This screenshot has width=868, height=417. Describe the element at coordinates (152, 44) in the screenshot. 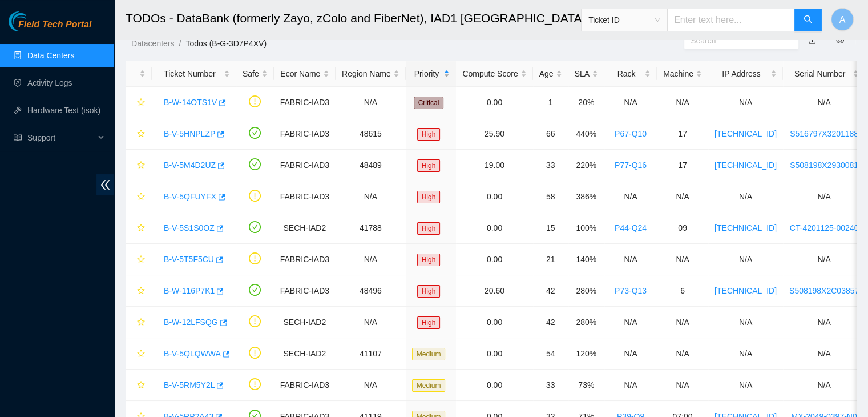

I see `a: Datacenters` at that location.